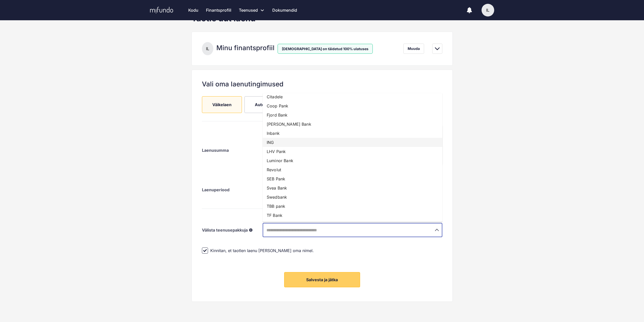 Image resolution: width=644 pixels, height=322 pixels. Describe the element at coordinates (488, 10) in the screenshot. I see `div: IL` at that location.